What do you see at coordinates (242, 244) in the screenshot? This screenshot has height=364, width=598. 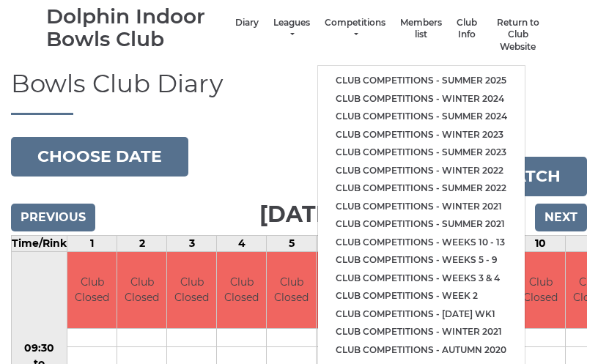 I see `td: 4` at bounding box center [242, 244].